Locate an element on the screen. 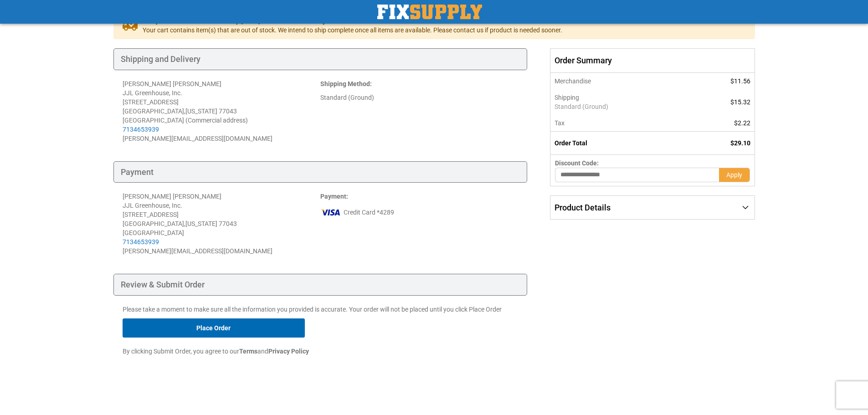 This screenshot has width=868, height=415. th: Merchandise is located at coordinates (620, 81).